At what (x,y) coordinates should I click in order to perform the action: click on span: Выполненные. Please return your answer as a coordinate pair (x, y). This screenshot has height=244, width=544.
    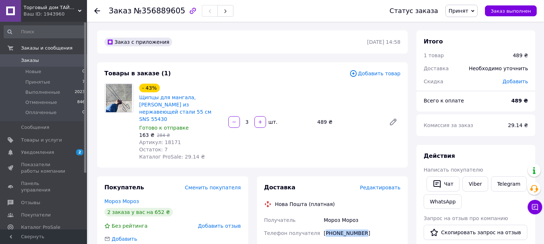
    Looking at the image, I should click on (43, 92).